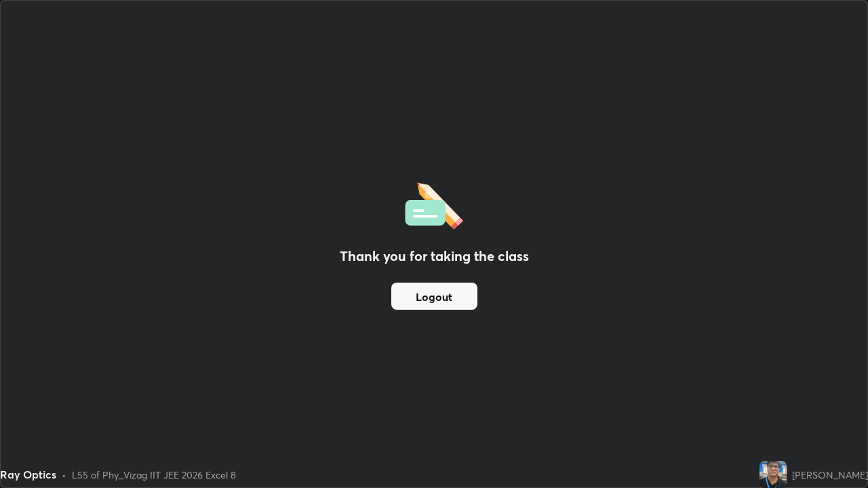  I want to click on h2: Thank you for taking the class, so click(434, 256).